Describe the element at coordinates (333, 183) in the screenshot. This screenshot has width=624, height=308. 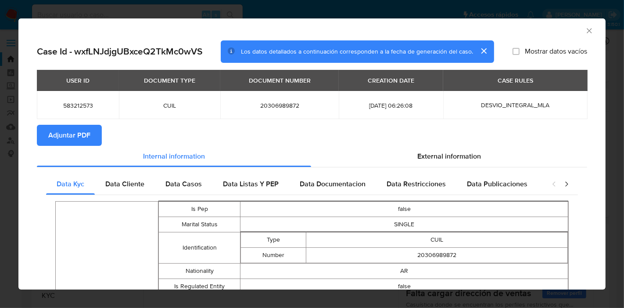
I see `span: Data Documentacion` at that location.